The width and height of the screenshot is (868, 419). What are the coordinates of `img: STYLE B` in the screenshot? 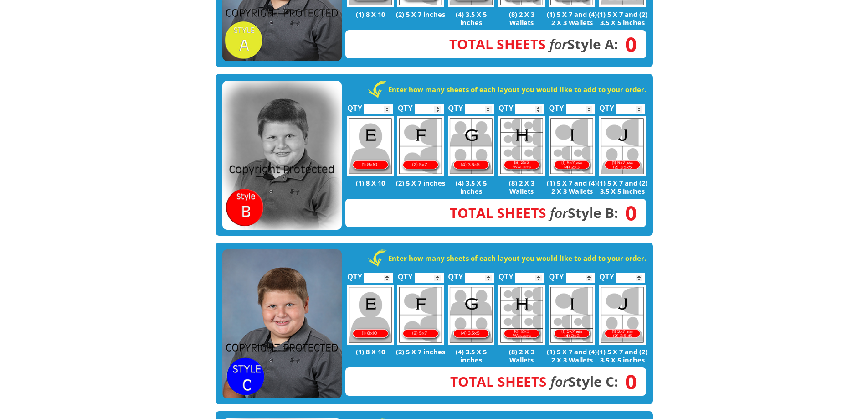 It's located at (282, 155).